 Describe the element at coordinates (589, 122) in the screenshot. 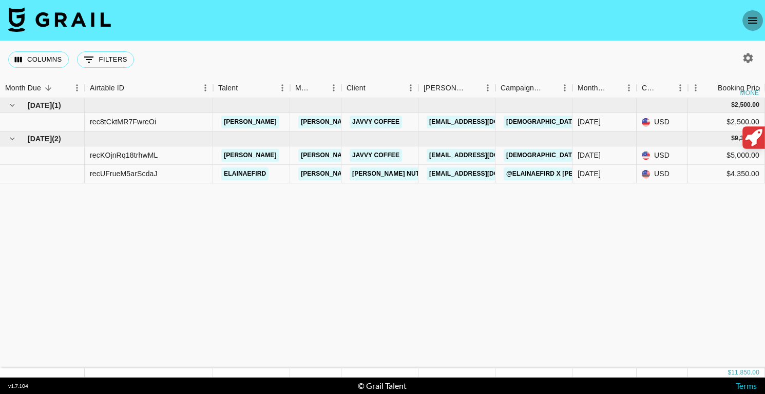

I see `div: Sep '25` at that location.